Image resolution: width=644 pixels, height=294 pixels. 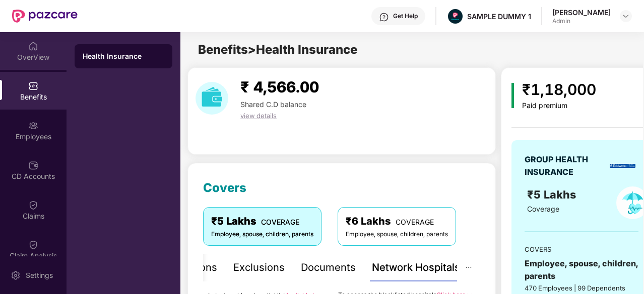 I want to click on button: ellipsis, so click(x=468, y=267).